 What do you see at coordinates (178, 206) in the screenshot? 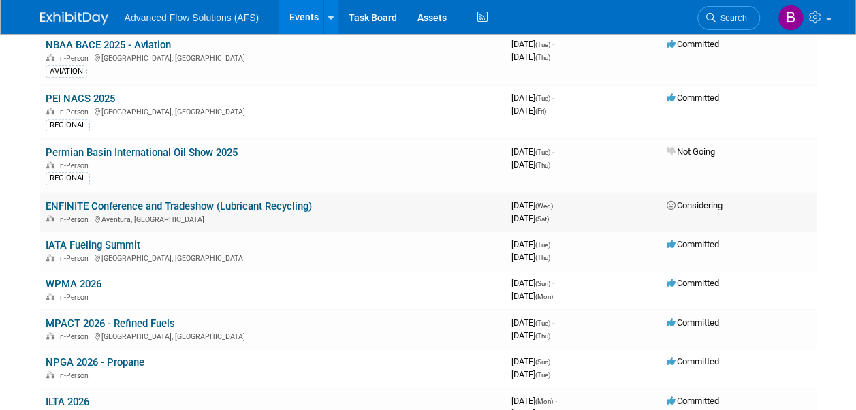
I see `a: ENFINITE Conference and Tradeshow (Lubricant Recycling)` at bounding box center [178, 206].